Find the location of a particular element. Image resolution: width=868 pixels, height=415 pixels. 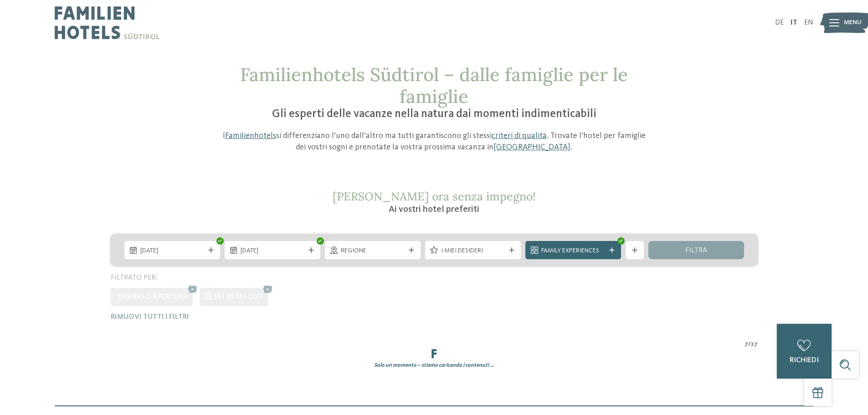

span: Menu is located at coordinates (853, 23).